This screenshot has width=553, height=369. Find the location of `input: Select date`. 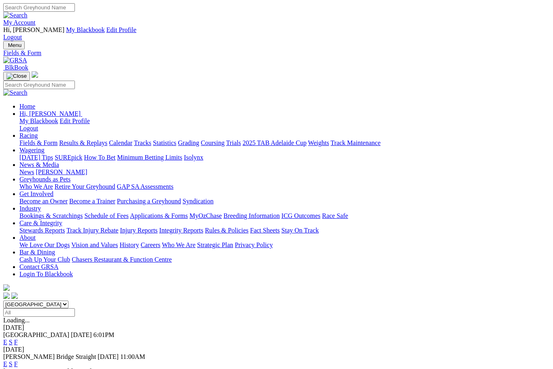

input: Select date is located at coordinates (39, 312).